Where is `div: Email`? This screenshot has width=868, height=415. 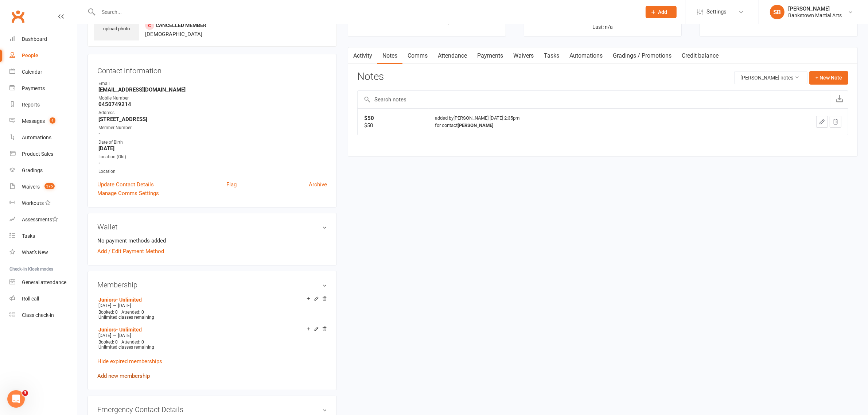
div: Email is located at coordinates (213, 84).